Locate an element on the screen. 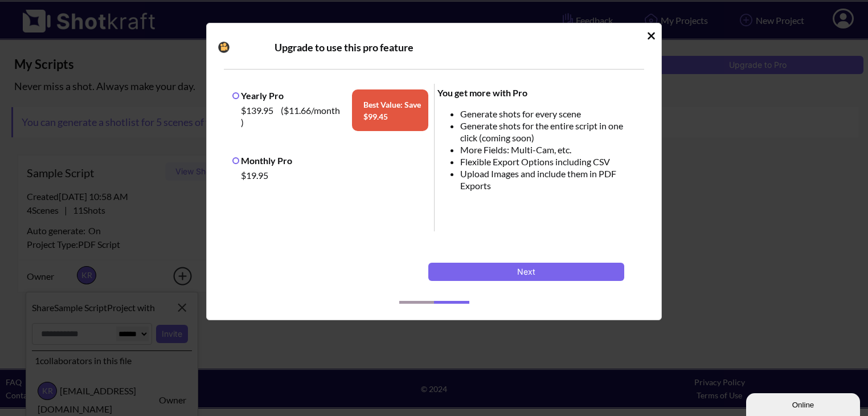 The width and height of the screenshot is (868, 416). div: Upgrade to use this pro feature is located at coordinates (453, 47).